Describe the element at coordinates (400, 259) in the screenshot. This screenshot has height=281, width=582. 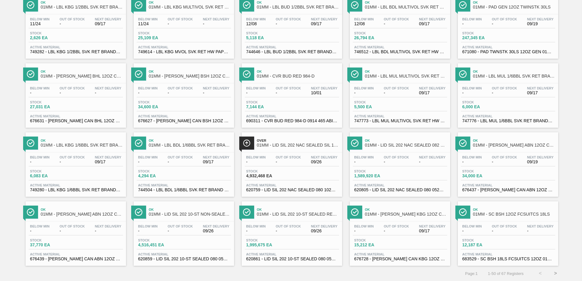
I see `span: 676728 - CARR CAN KBG 12OZ CAN PK 12/12 CAN 0723` at that location.